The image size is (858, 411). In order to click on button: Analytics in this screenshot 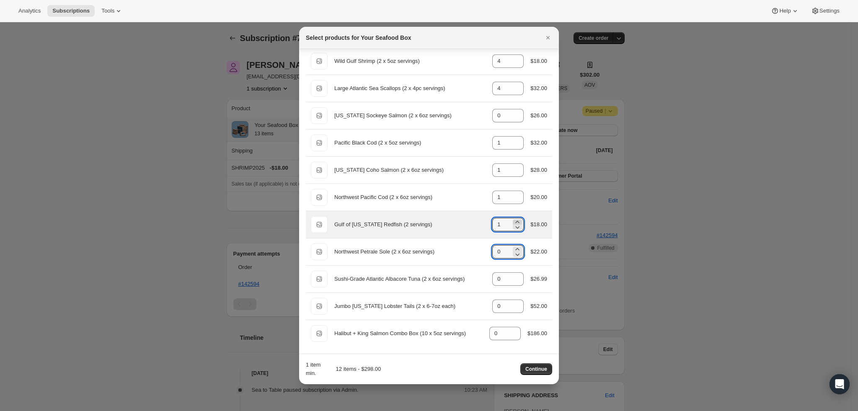, I will do `click(29, 11)`.